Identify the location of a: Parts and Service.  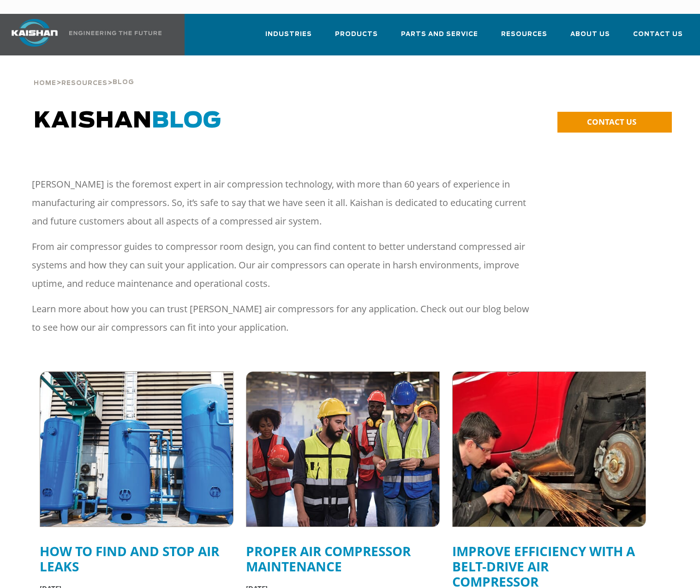
(440, 38).